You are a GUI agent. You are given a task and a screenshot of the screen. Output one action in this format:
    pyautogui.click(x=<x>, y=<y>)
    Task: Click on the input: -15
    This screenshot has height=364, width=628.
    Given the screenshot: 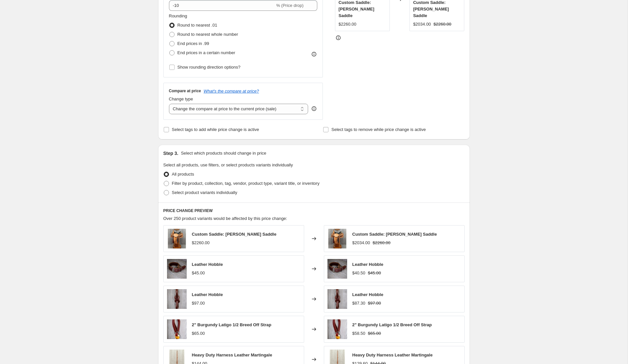 What is the action you would take?
    pyautogui.click(x=222, y=5)
    